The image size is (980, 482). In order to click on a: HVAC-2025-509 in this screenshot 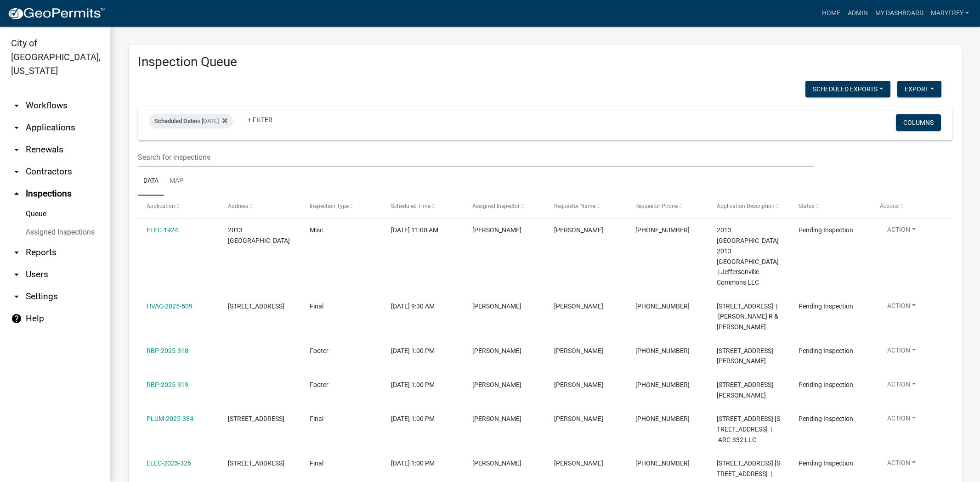, I will do `click(170, 306)`.